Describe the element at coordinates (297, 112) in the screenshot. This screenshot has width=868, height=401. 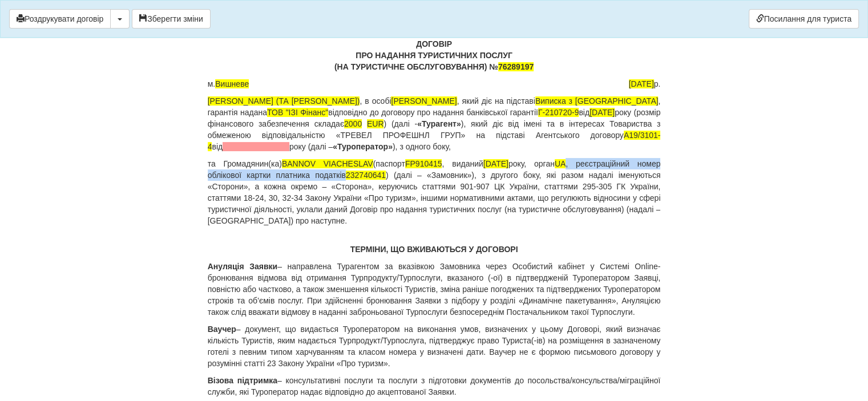
I see `span: ТОВ "ІЗІ Фінанс"` at that location.